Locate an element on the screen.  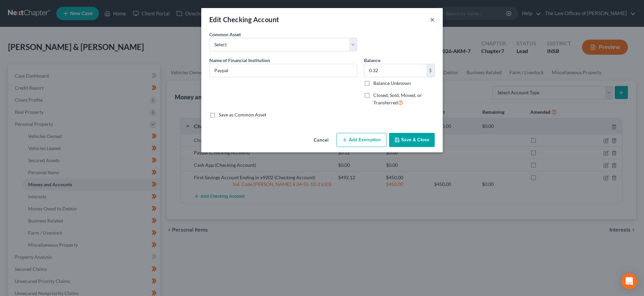
input: 0.00 is located at coordinates (395, 70).